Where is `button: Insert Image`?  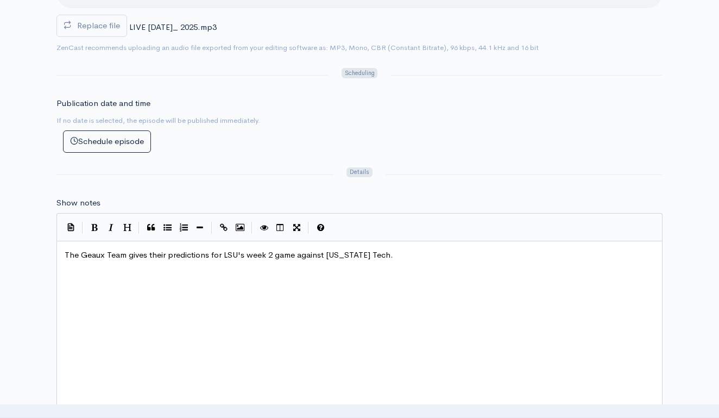 button: Insert Image is located at coordinates (240, 228).